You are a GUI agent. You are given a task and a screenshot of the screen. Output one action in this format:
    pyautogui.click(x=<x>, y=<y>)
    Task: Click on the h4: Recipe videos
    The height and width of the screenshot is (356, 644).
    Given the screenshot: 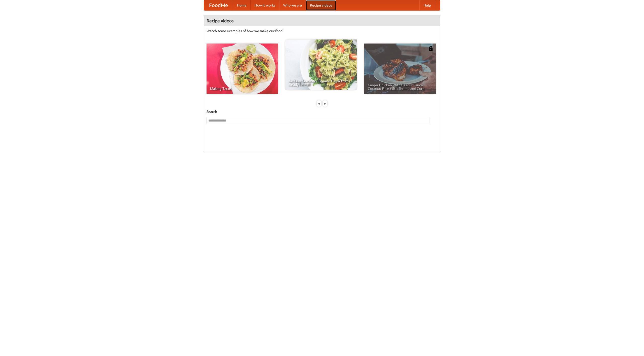 What is the action you would take?
    pyautogui.click(x=322, y=21)
    